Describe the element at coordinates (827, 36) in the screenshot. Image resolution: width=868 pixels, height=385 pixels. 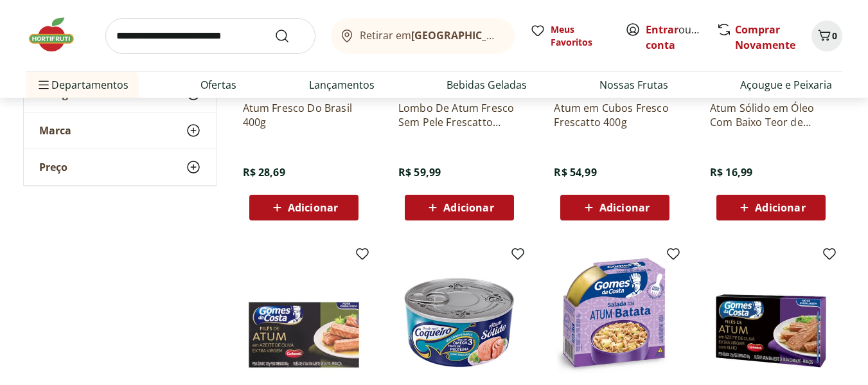
I see `button: Carrinho` at that location.